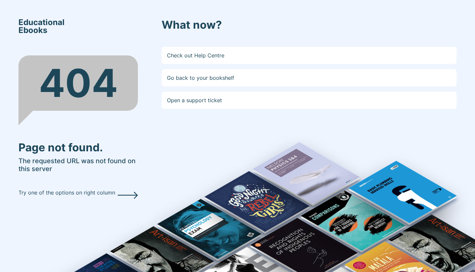 The height and width of the screenshot is (272, 475). What do you see at coordinates (78, 165) in the screenshot?
I see `h5: The requested URL was not found on this server` at bounding box center [78, 165].